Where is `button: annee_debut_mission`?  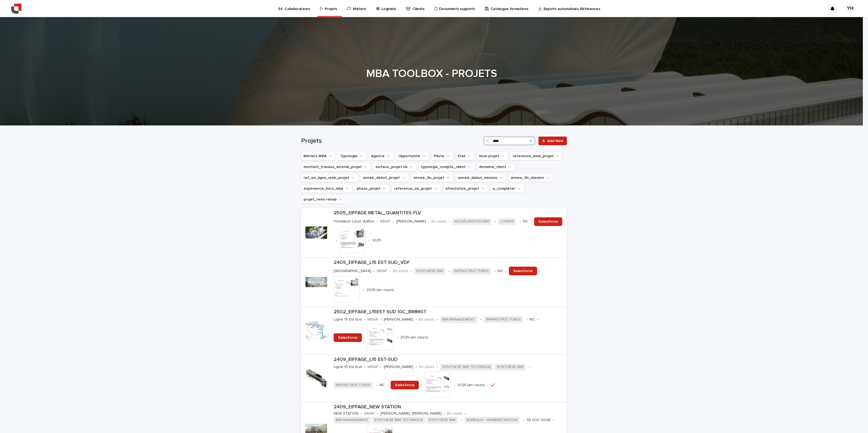 button: annee_debut_mission is located at coordinates (480, 178).